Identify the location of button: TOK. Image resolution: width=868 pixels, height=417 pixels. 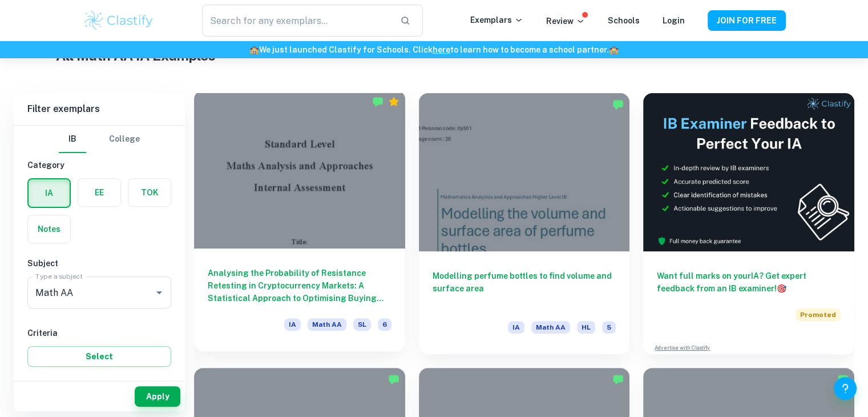
(149, 192).